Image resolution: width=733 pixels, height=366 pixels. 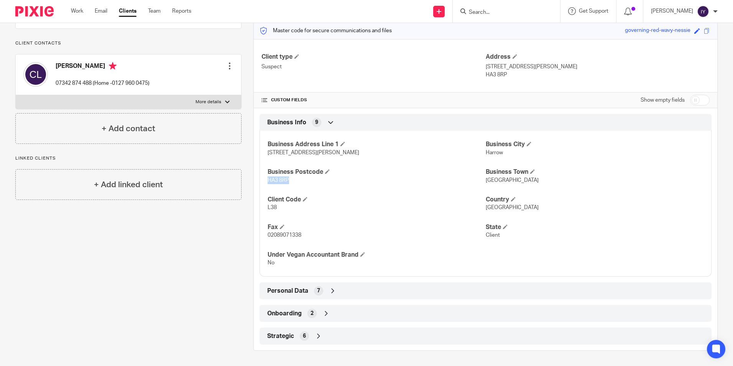 I want to click on h4: Under Vegan Accountant Brand, so click(x=376, y=255).